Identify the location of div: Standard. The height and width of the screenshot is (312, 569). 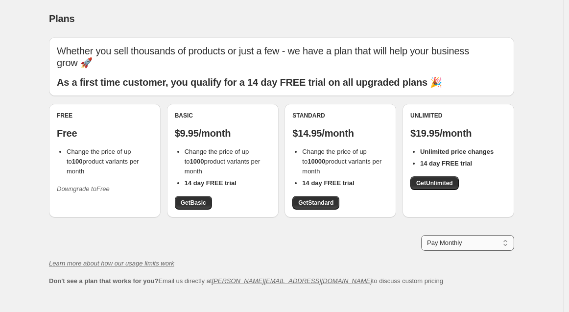
(340, 116).